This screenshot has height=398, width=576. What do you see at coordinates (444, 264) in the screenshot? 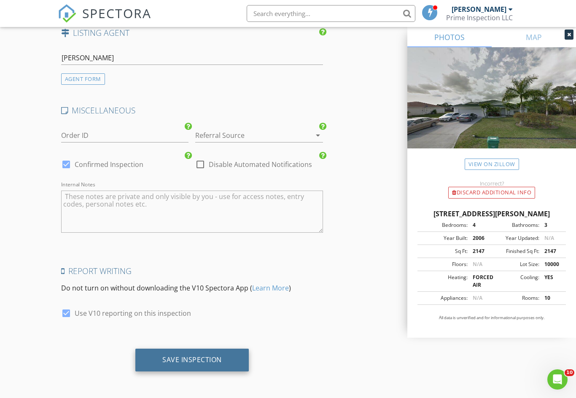
I see `div: Floors:` at bounding box center [444, 264].